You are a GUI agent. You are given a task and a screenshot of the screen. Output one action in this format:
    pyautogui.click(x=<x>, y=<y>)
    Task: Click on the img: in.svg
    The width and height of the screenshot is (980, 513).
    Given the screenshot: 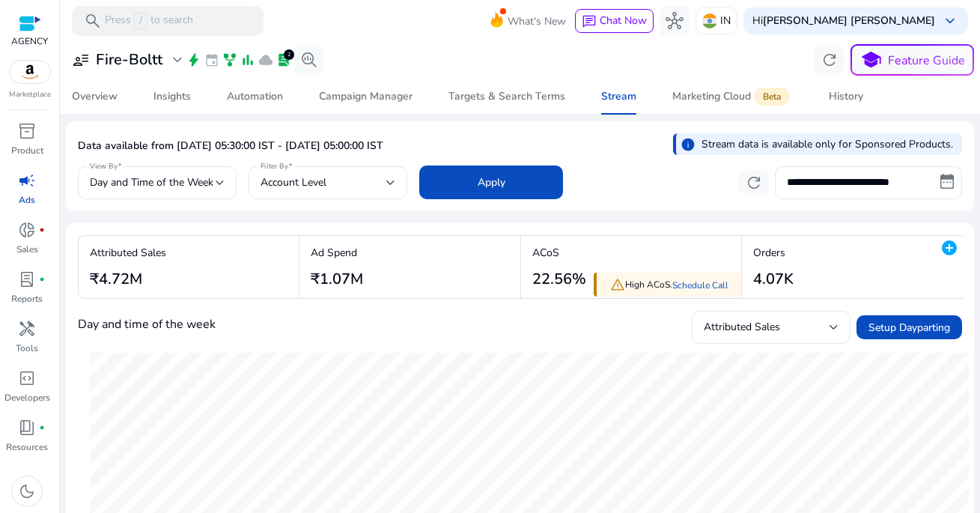 What is the action you would take?
    pyautogui.click(x=710, y=21)
    